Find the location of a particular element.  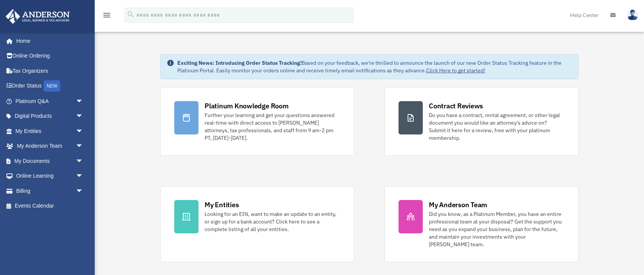

img: Anderson Advisors Platinum Portal is located at coordinates (38, 16).